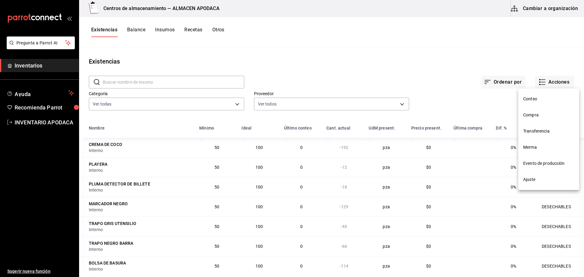  What do you see at coordinates (548, 147) in the screenshot?
I see `span: Merma` at bounding box center [548, 147].